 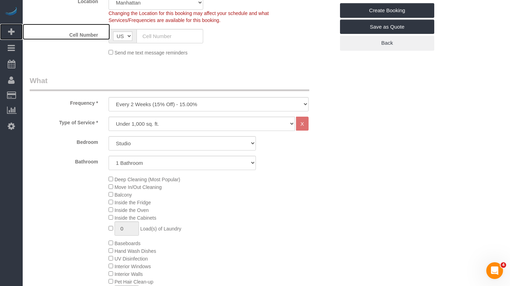 What do you see at coordinates (135, 251) in the screenshot?
I see `span: Hand Wash Dishes` at bounding box center [135, 251].